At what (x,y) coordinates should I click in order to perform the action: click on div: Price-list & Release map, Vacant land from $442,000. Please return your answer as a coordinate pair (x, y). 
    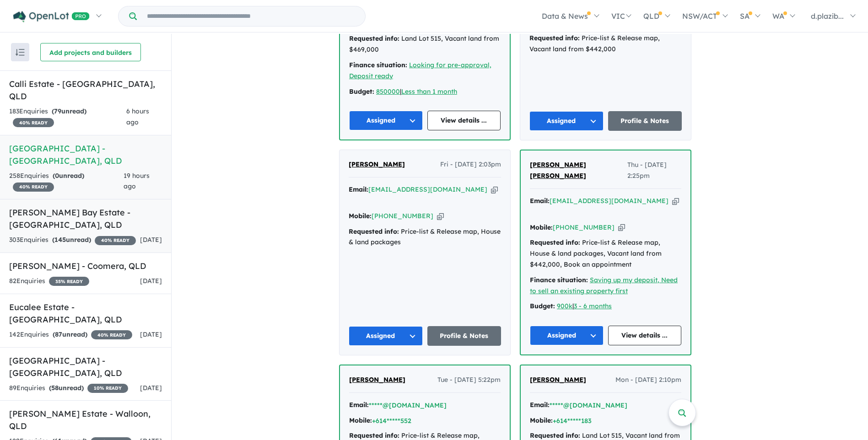
    Looking at the image, I should click on (605, 44).